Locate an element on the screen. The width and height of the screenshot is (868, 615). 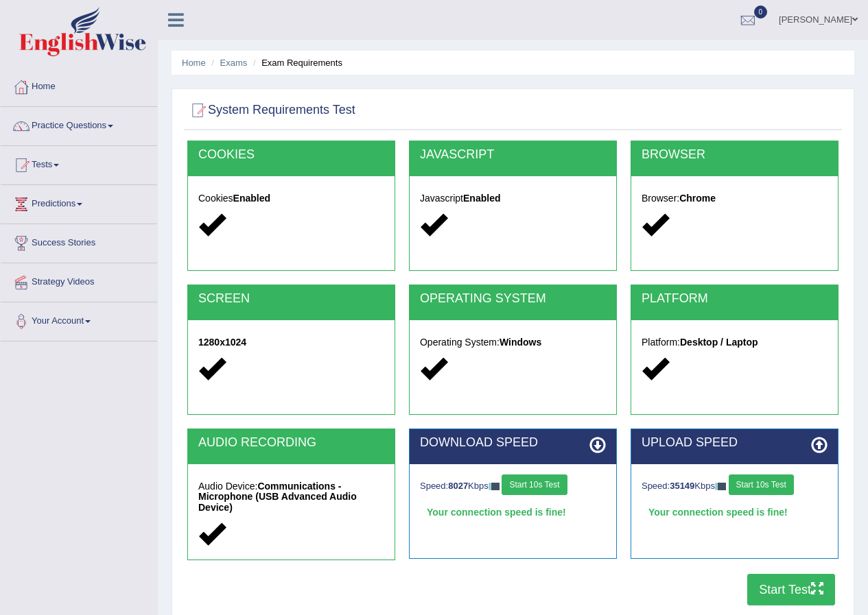
strong: 1280x1024 is located at coordinates (222, 342).